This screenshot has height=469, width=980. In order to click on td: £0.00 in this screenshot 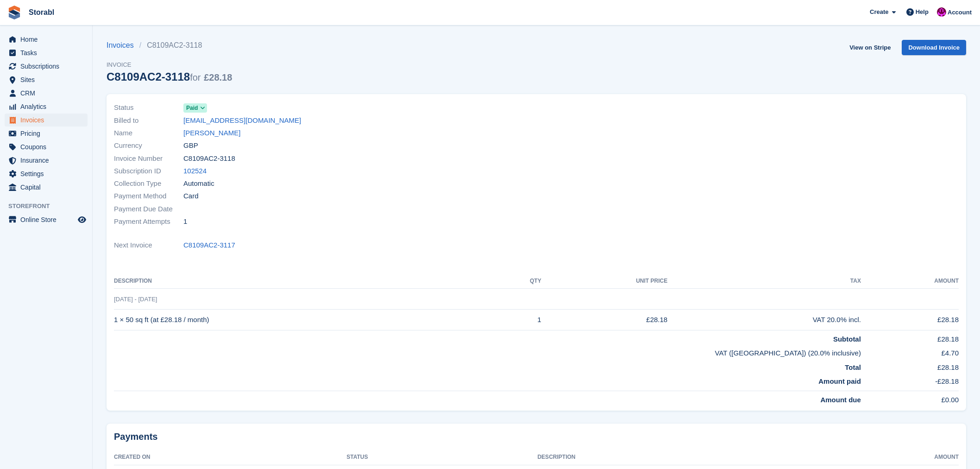, I will do `click(909, 398)`.